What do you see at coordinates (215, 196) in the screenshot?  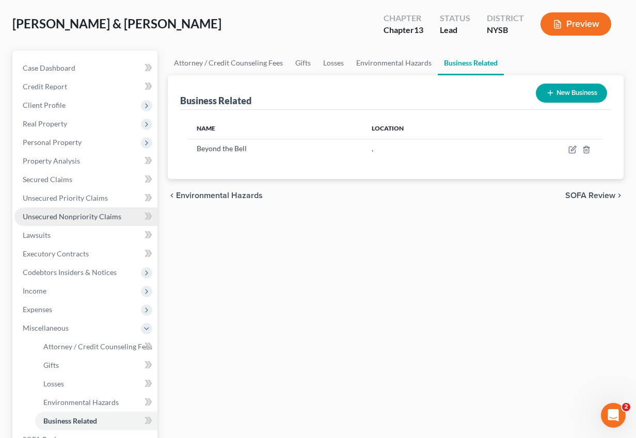 I see `button: chevron_left Environmental Hazards` at bounding box center [215, 196].